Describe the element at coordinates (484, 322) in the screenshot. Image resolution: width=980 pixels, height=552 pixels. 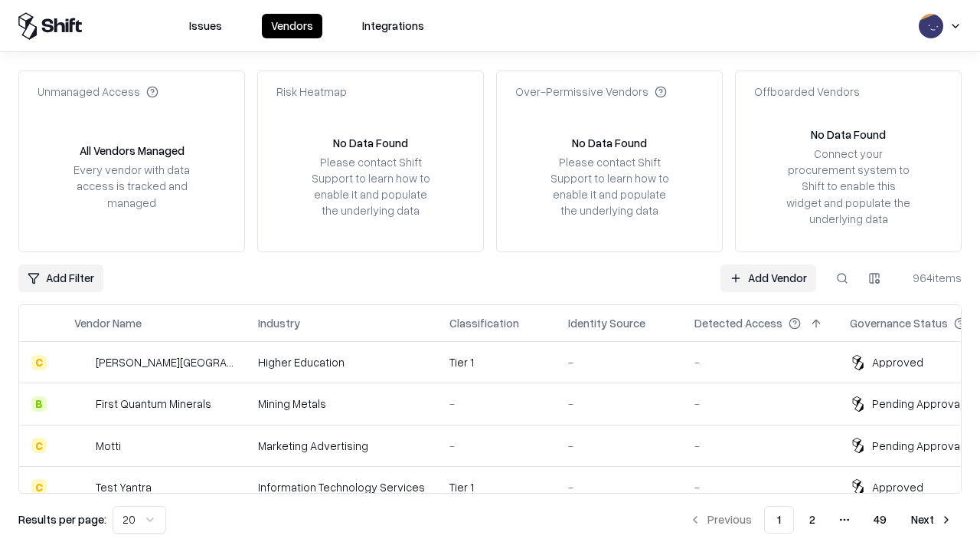
I see `div: Classification` at that location.